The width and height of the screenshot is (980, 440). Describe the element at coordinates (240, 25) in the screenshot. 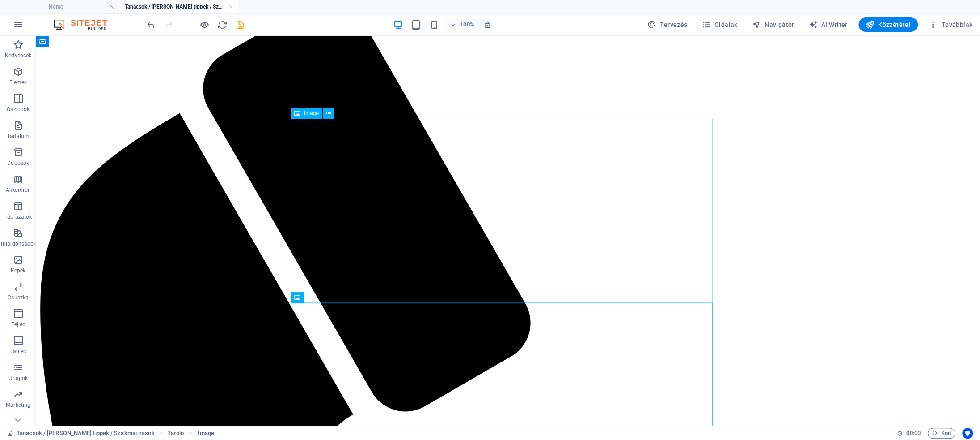

I see `i: Mentés (Ctrl+S)` at that location.